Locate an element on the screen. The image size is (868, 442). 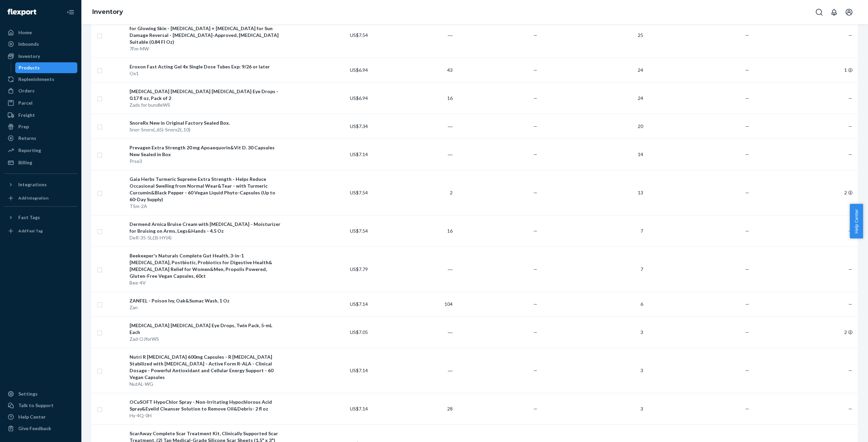
td: 28 is located at coordinates (413, 408).